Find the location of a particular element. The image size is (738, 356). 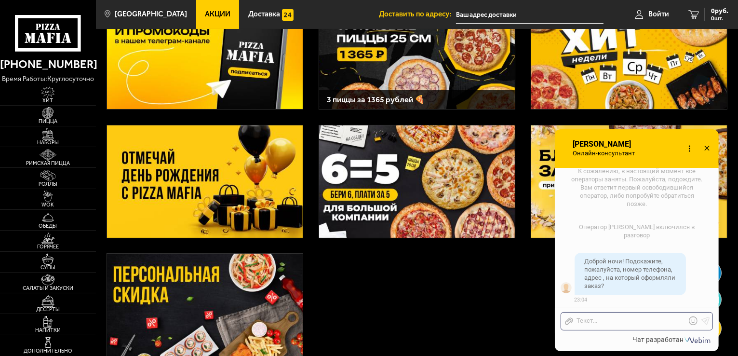

img: visitor_avatar_default.png is located at coordinates (566, 287).